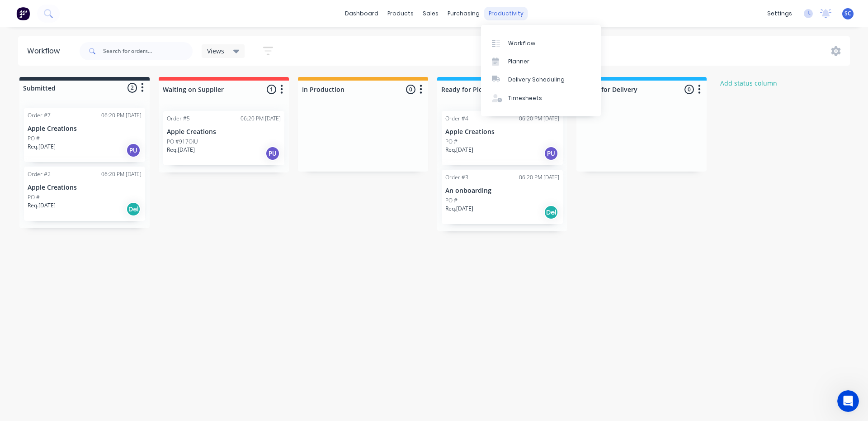 The height and width of the screenshot is (421, 868). What do you see at coordinates (848, 14) in the screenshot?
I see `span: SC` at bounding box center [848, 14].